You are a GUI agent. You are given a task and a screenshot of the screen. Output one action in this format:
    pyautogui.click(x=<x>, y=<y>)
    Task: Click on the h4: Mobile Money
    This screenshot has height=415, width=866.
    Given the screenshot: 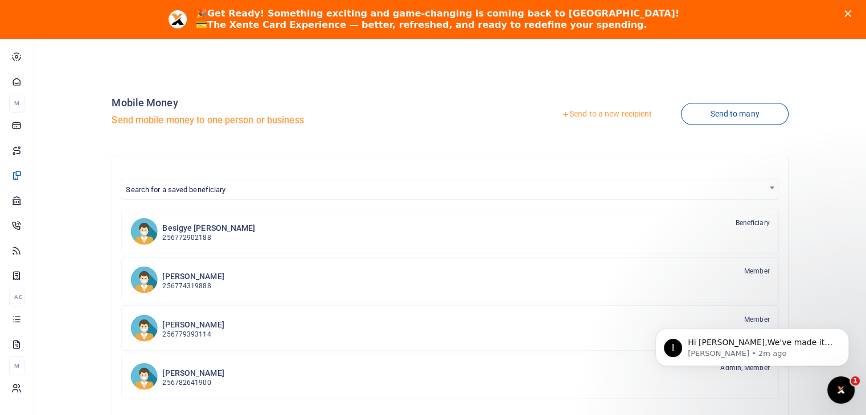 What is the action you would take?
    pyautogui.click(x=278, y=103)
    